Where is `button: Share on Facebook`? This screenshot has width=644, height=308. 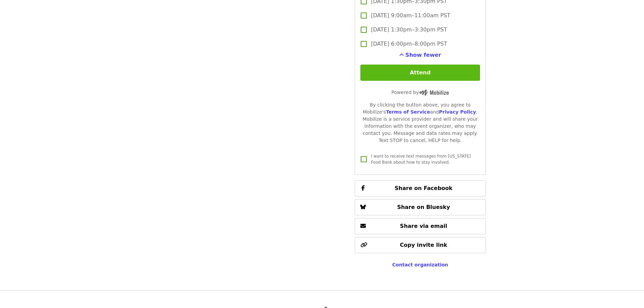
button: Share on Facebook is located at coordinates (420, 188).